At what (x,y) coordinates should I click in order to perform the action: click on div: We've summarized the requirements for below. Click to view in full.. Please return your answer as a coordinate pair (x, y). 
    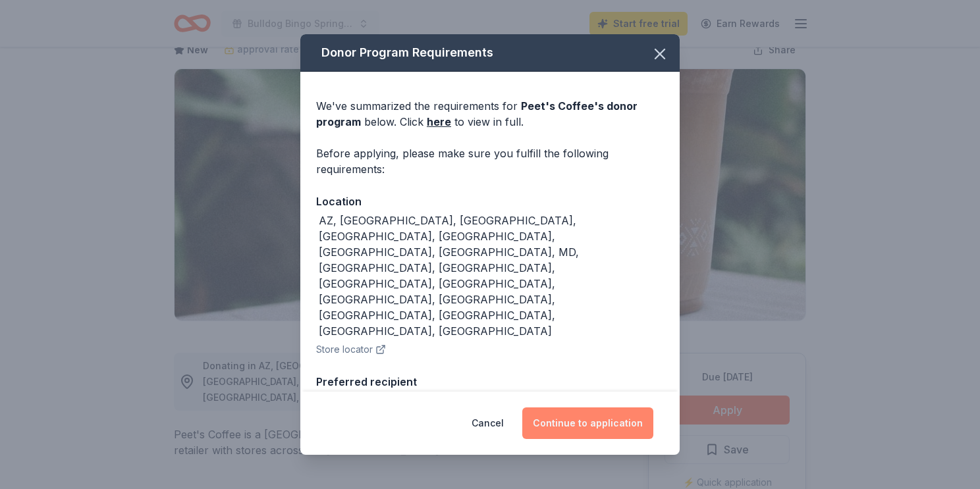
    Looking at the image, I should click on (490, 114).